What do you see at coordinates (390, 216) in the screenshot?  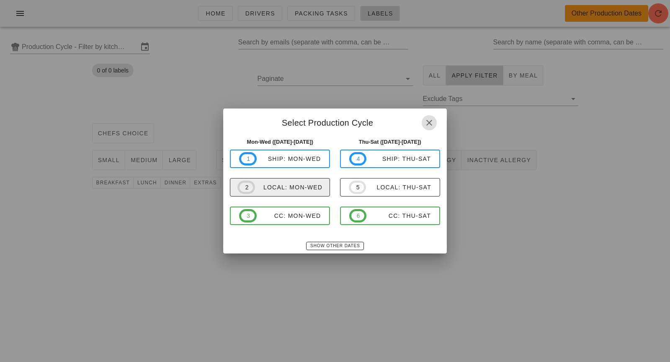 I see `button: 6CC: Thu-Sat` at bounding box center [390, 216].